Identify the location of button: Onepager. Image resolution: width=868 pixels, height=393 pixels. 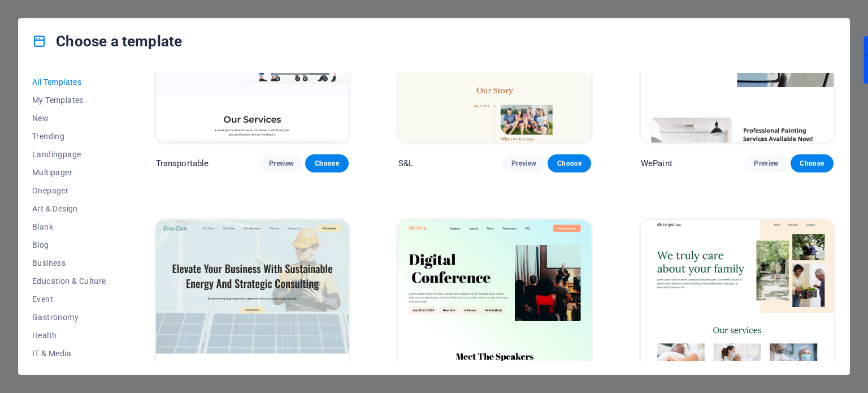
(69, 191).